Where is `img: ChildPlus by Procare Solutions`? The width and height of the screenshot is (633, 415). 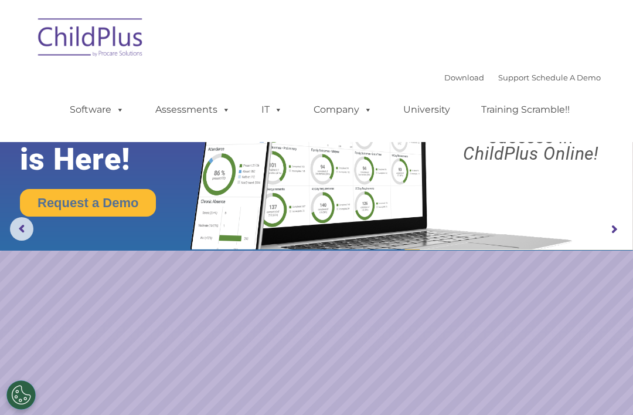
img: ChildPlus by Procare Solutions is located at coordinates (91, 39).